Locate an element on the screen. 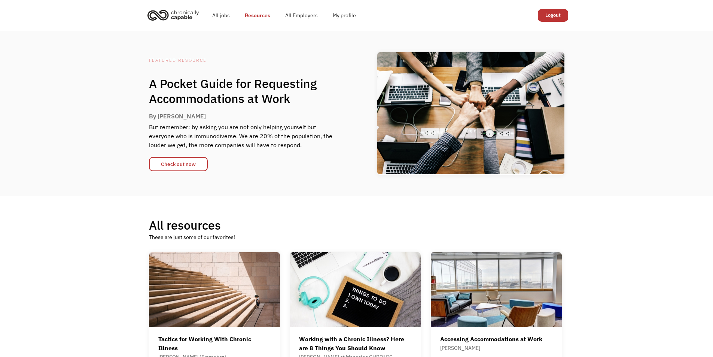  div: By is located at coordinates (152, 117).